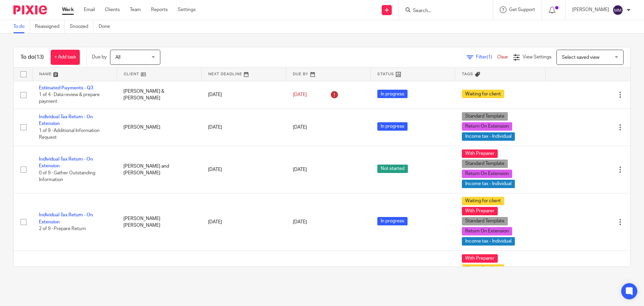 Image resolution: width=644 pixels, height=306 pixels. Describe the element at coordinates (112, 10) in the screenshot. I see `a: Clients` at that location.